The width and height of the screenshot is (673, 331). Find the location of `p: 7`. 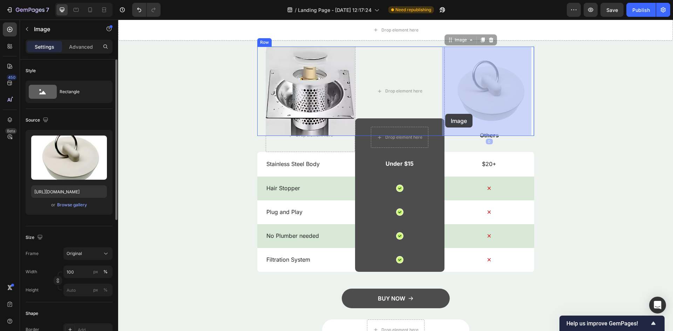

p: 7 is located at coordinates (47, 10).